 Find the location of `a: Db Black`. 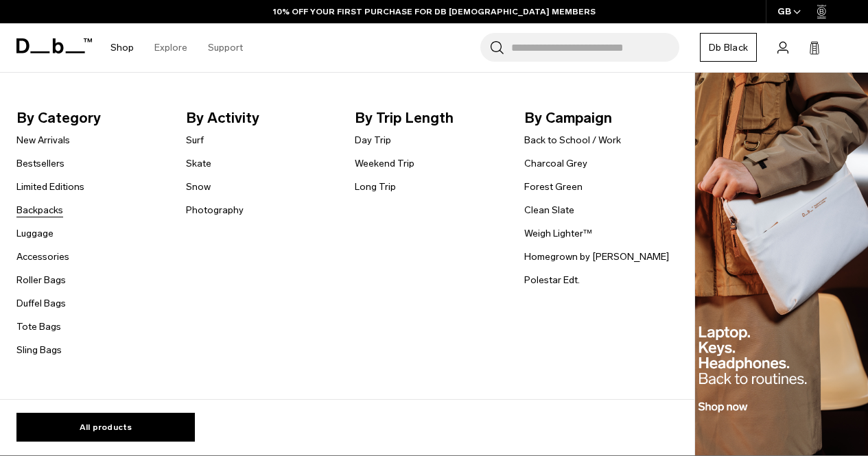

a: Db Black is located at coordinates (727, 47).